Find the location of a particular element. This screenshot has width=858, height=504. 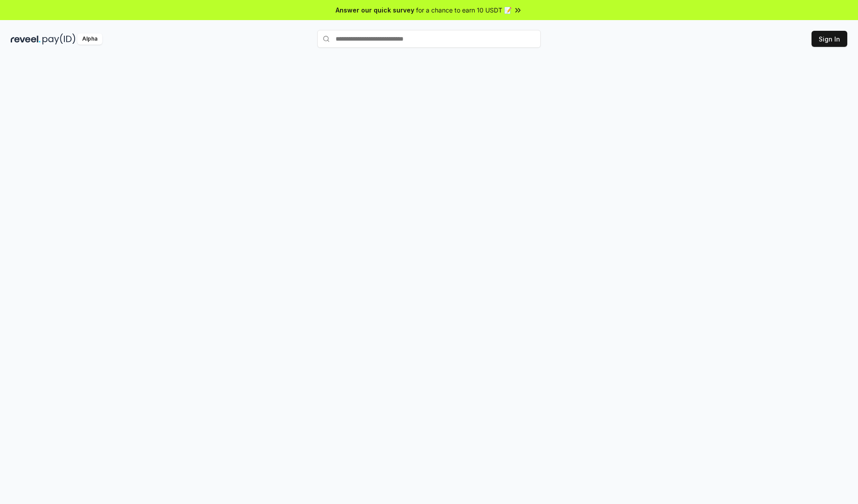

span: Answer our quick survey is located at coordinates (374, 10).